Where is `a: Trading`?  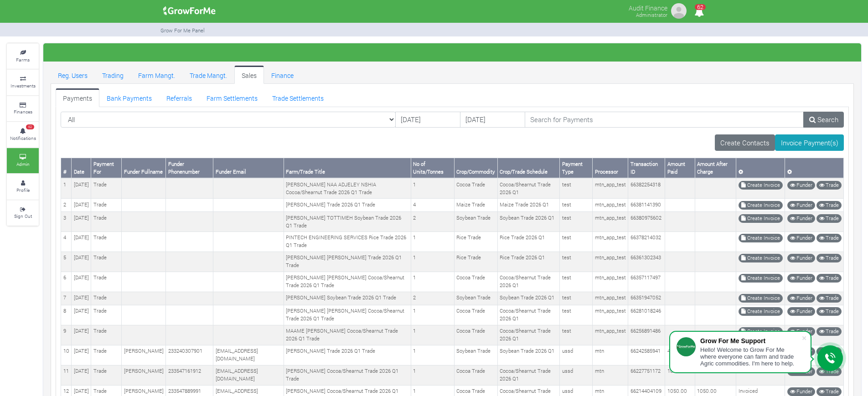 a: Trading is located at coordinates (113, 75).